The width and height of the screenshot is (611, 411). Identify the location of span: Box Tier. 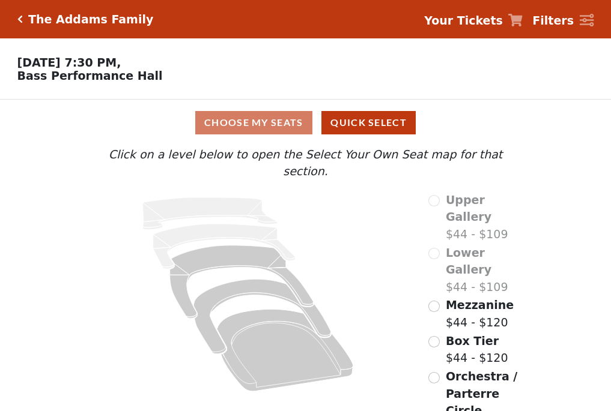
(472, 341).